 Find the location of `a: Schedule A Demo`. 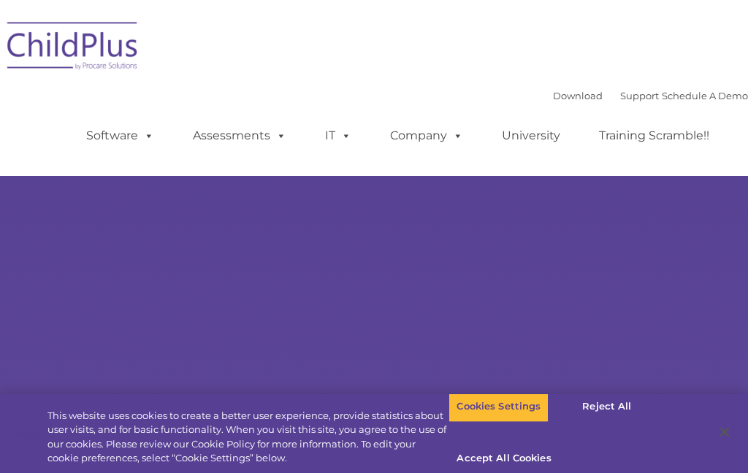

a: Schedule A Demo is located at coordinates (705, 96).